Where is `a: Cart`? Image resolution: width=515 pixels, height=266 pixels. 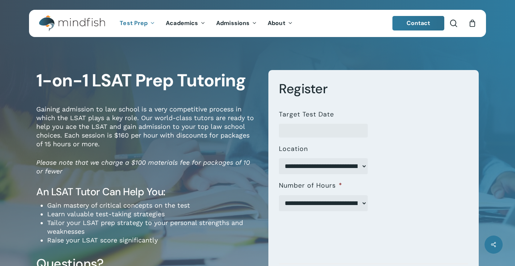 a: Cart is located at coordinates (472, 23).